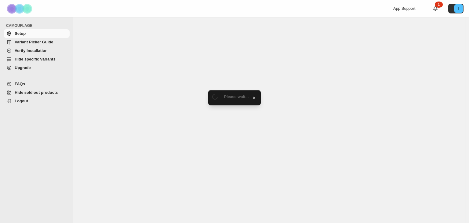 This screenshot has height=223, width=469. What do you see at coordinates (37, 59) in the screenshot?
I see `a: Hide specific variants` at bounding box center [37, 59].